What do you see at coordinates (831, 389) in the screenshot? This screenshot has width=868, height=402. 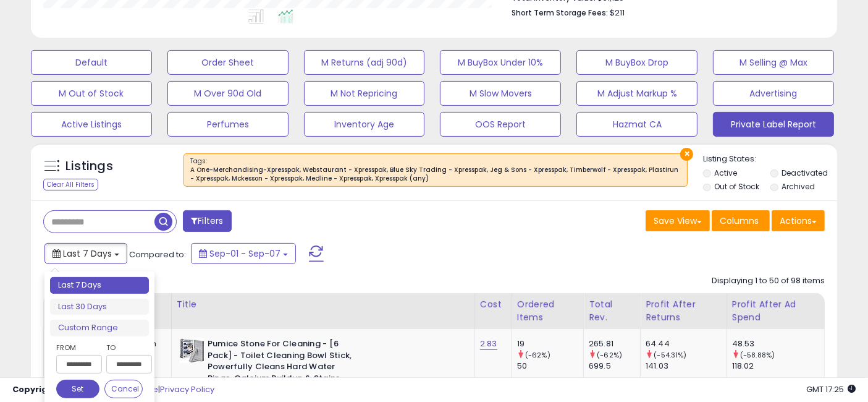 I see `span: 2025-09-15 17:25 GMT` at bounding box center [831, 389].